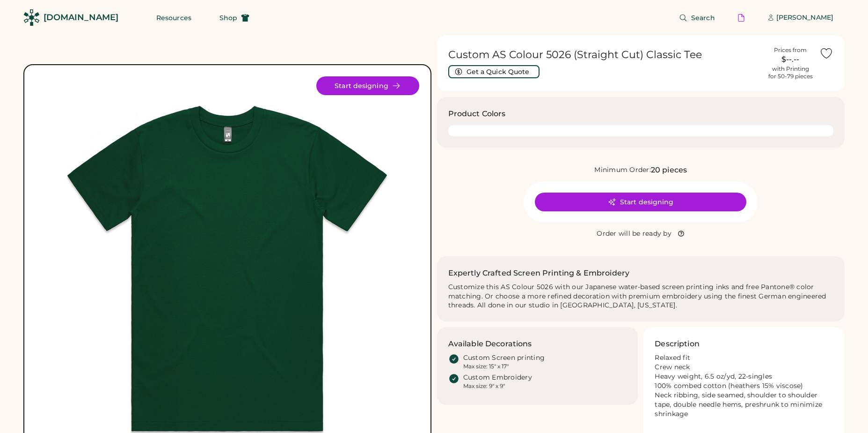  What do you see at coordinates (31, 17) in the screenshot?
I see `img: Rendered Logo - Screens` at bounding box center [31, 17].